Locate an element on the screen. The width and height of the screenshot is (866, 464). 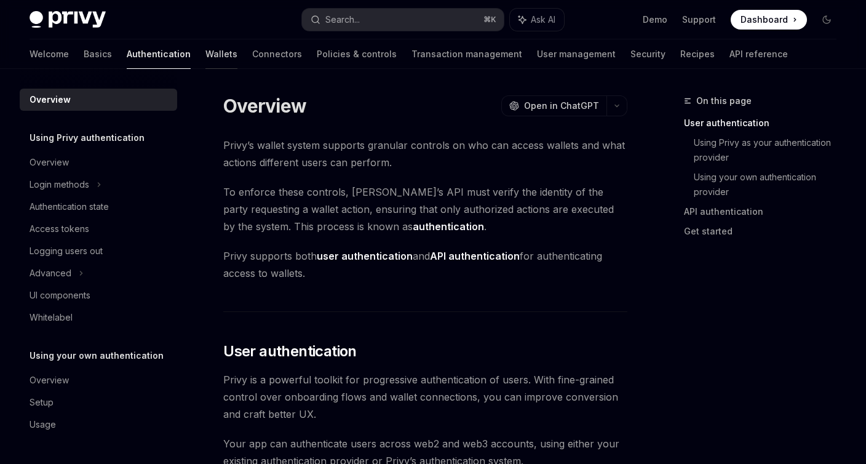
a: Using your own authentication provider is located at coordinates (770, 184).